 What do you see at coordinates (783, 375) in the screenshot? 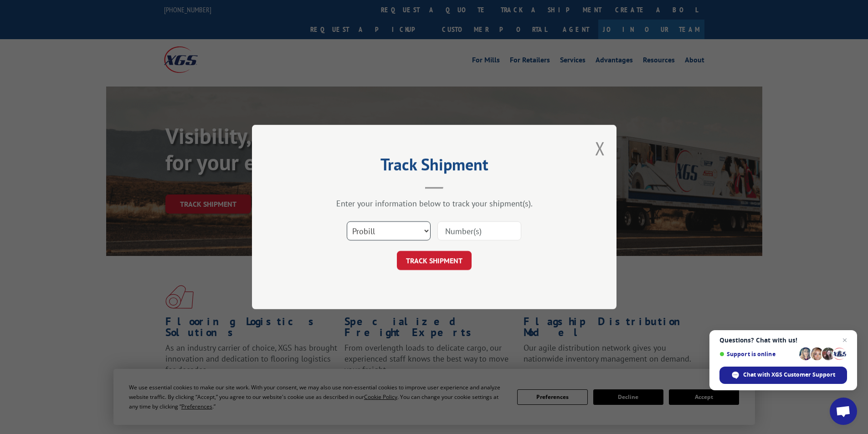
I see `div: Chat with XGS Customer Support` at bounding box center [783, 375].